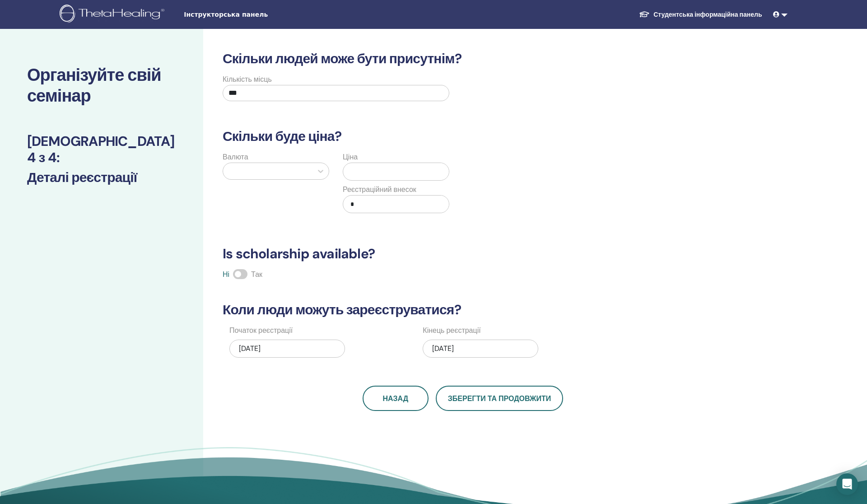 This screenshot has height=504, width=867. Describe the element at coordinates (101, 85) in the screenshot. I see `h2: Організуйте свій семінар` at that location.